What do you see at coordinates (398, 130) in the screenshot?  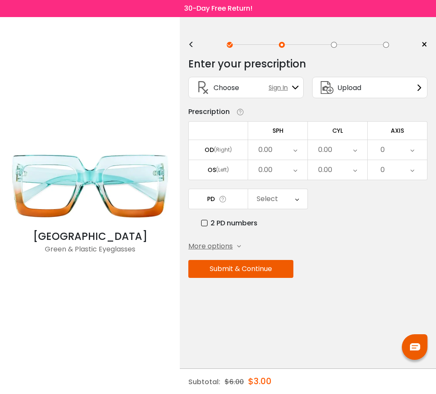 I see `td: AXIS` at bounding box center [398, 130].